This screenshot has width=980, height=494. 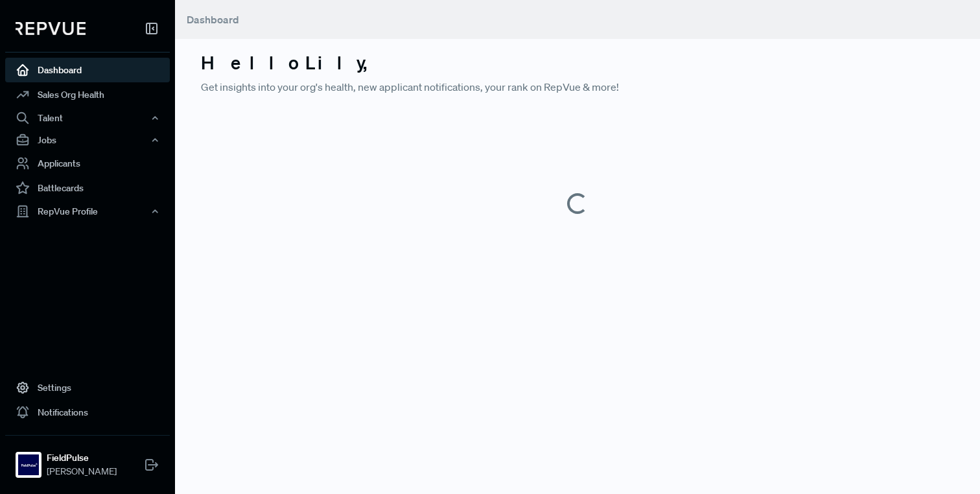 What do you see at coordinates (87, 118) in the screenshot?
I see `div: Talent` at bounding box center [87, 118].